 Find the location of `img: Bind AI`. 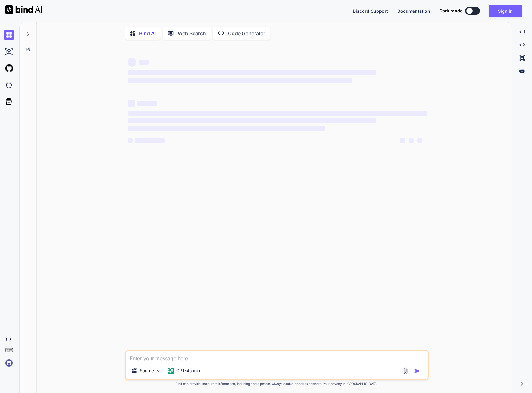

img: Bind AI is located at coordinates (24, 9).